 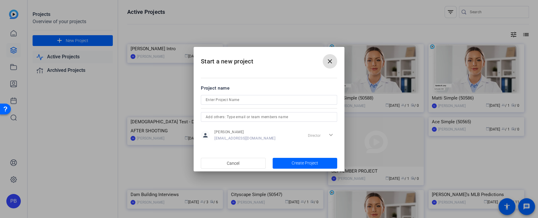 I want to click on mat-icon: person, so click(x=205, y=136).